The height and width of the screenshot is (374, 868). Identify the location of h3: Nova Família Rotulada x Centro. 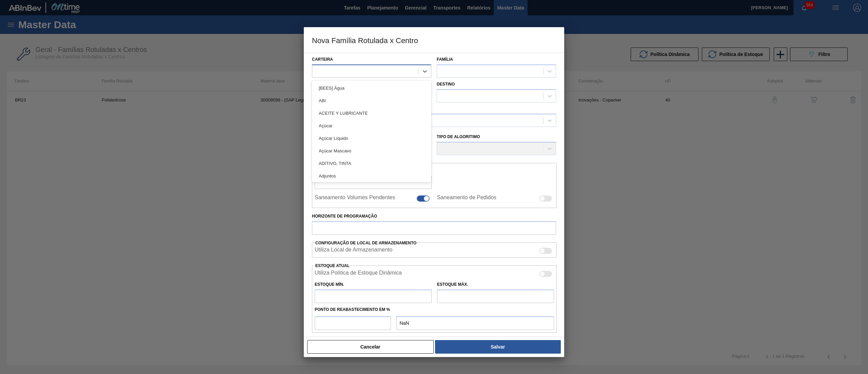
(434, 40).